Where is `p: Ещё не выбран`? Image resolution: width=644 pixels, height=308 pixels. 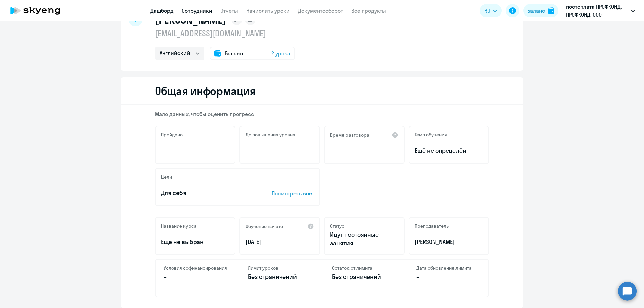 p: Ещё не выбран is located at coordinates (195, 242).